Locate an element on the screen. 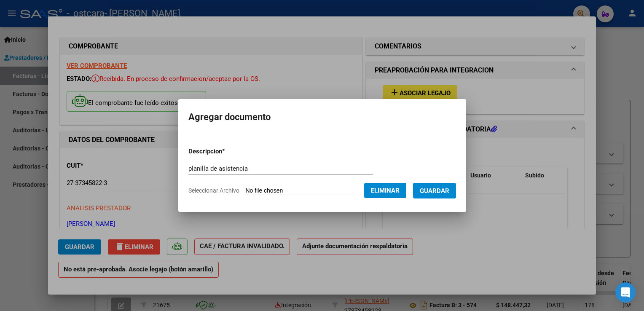  span: Guardar is located at coordinates (434, 191).